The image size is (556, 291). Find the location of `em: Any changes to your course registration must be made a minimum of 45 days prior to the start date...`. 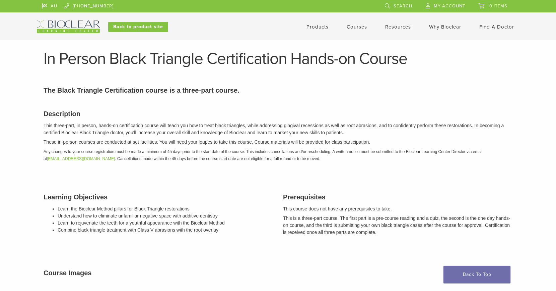

em: Any changes to your course registration must be made a minimum of 45 days prior to the start date... is located at coordinates (263, 155).